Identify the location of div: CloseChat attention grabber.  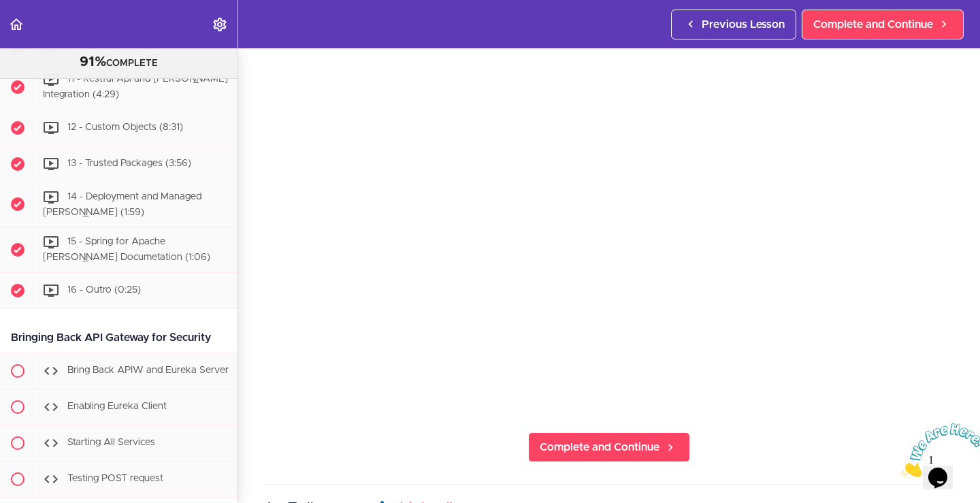
(42, 32).